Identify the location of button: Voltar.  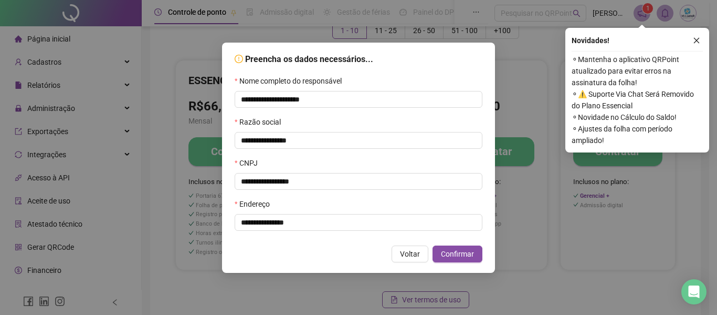
(410, 254).